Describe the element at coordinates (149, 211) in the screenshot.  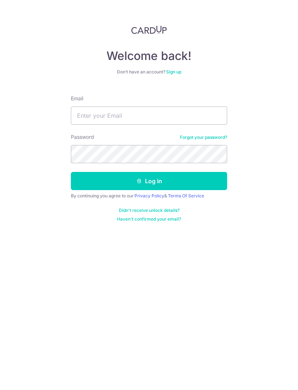
I see `a: Didn't receive unlock details?` at that location.